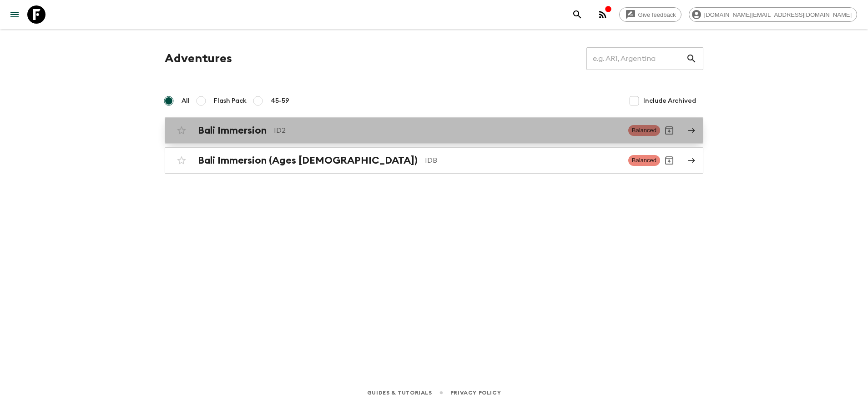  What do you see at coordinates (434, 130) in the screenshot?
I see `a: Bali ImmersionID2BalancedArchive` at bounding box center [434, 130].